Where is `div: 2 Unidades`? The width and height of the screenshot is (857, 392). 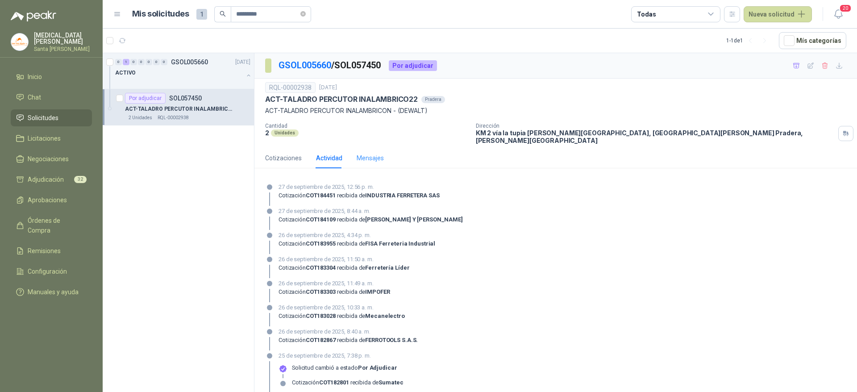
div: 2 Unidades is located at coordinates (140, 118).